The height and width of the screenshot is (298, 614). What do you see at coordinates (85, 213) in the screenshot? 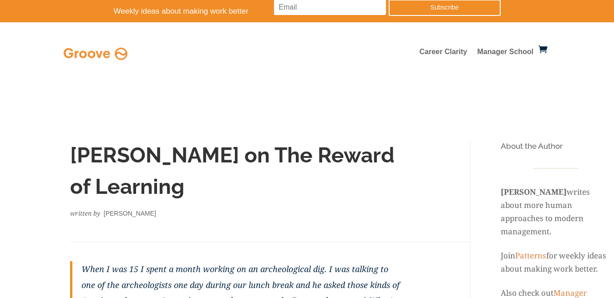
I see `em: written by` at bounding box center [85, 213].